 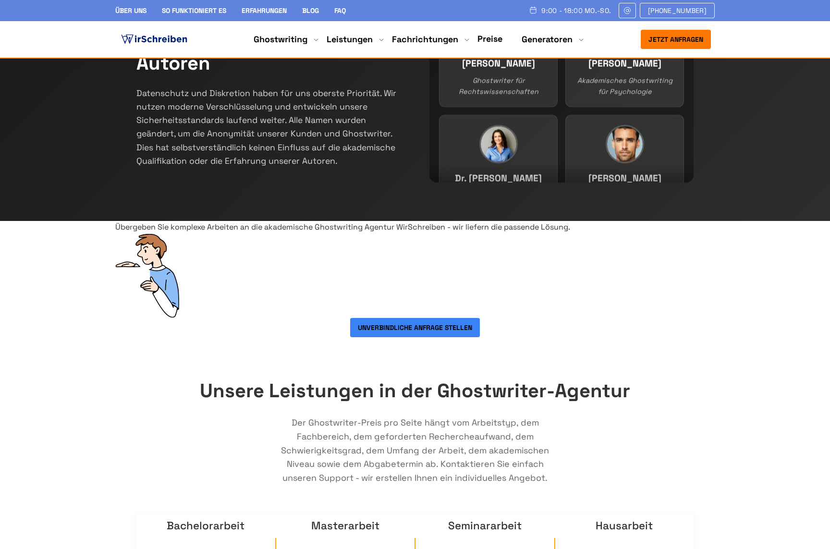 What do you see at coordinates (490, 38) in the screenshot?
I see `a: Preise` at bounding box center [490, 38].